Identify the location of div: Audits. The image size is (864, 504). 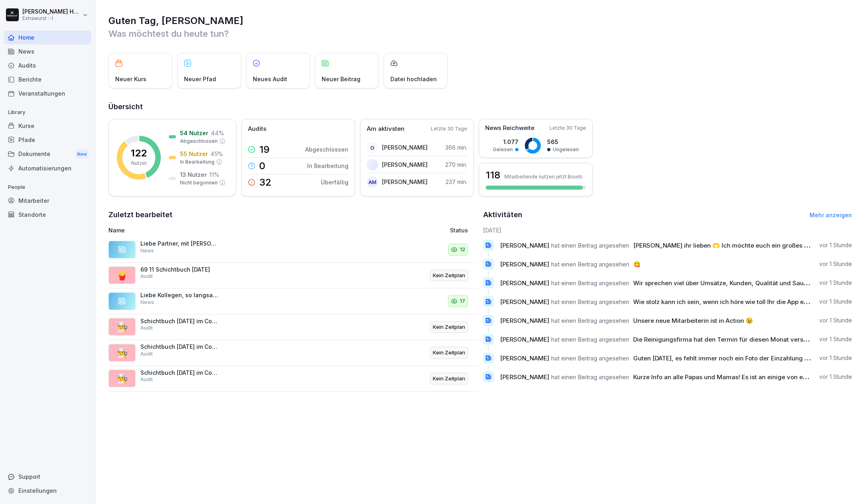
(47, 65).